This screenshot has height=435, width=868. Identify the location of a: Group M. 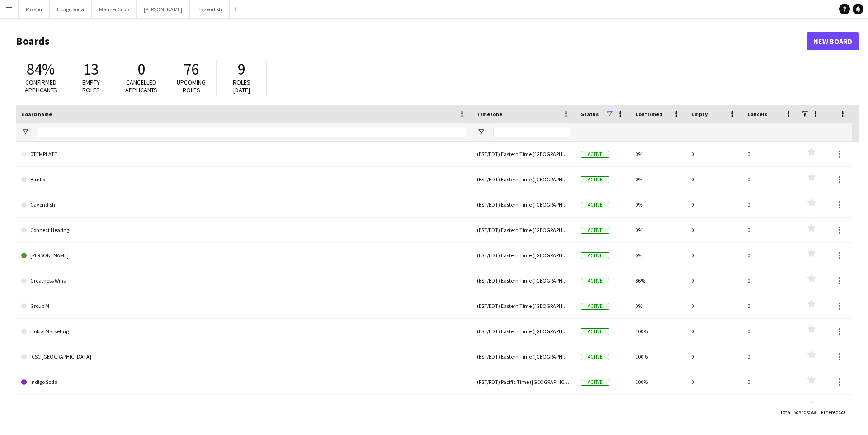
(243, 306).